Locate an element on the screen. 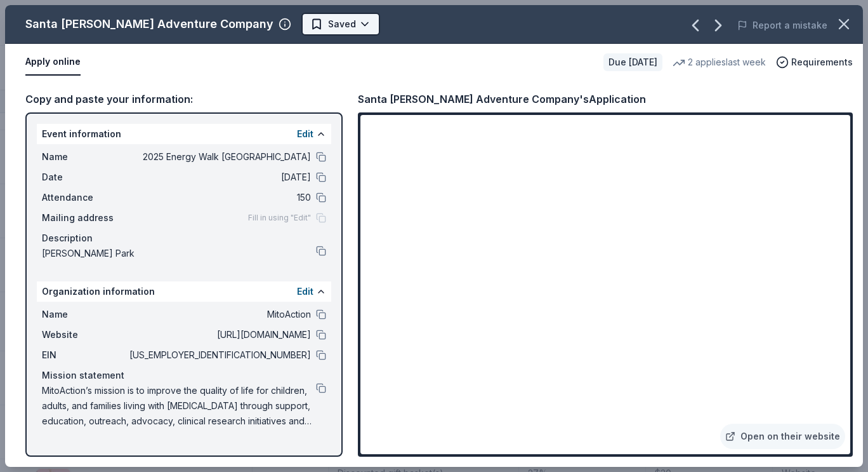 The width and height of the screenshot is (868, 472). a: Open on their website is located at coordinates (782, 436).